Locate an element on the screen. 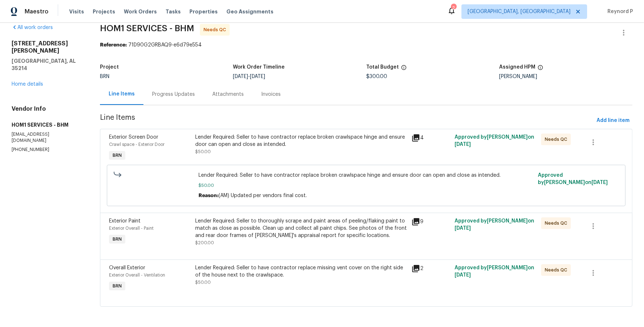 This screenshot has width=644, height=327. span: Work Orders is located at coordinates (140, 12).